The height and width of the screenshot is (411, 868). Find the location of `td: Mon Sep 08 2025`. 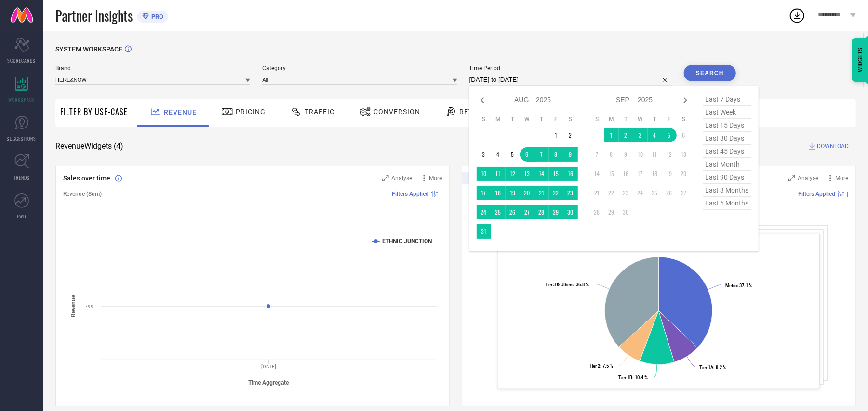

td: Mon Sep 08 2025 is located at coordinates (612, 154).